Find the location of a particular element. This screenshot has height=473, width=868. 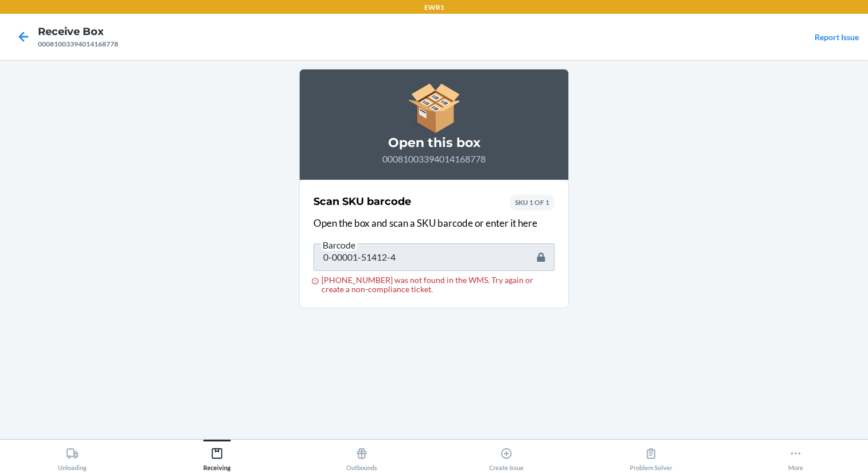

div: More is located at coordinates (796, 456).